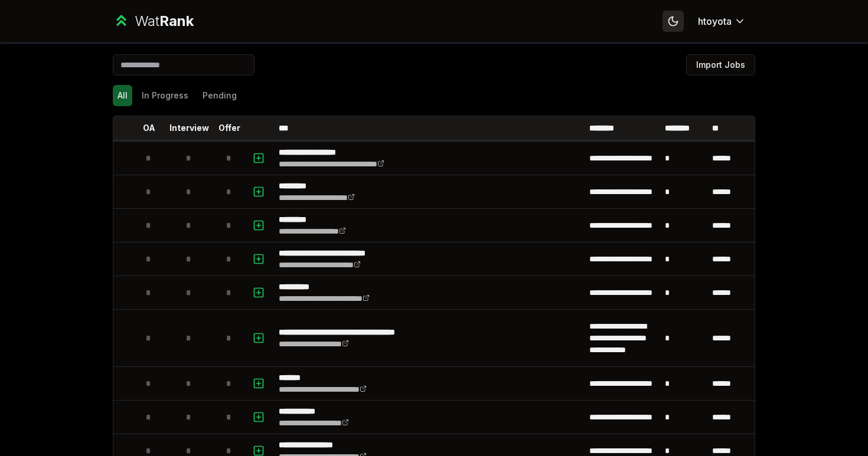 Image resolution: width=868 pixels, height=456 pixels. I want to click on p: Offer, so click(229, 128).